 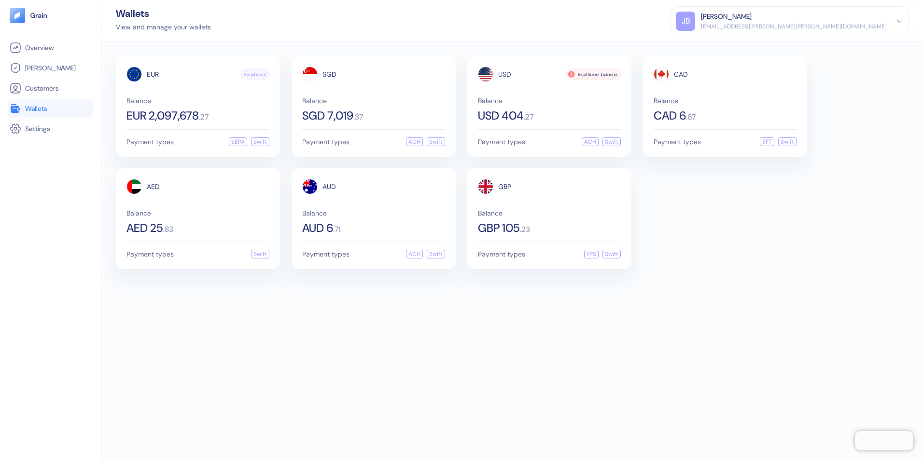 I want to click on span: . 83, so click(x=168, y=230).